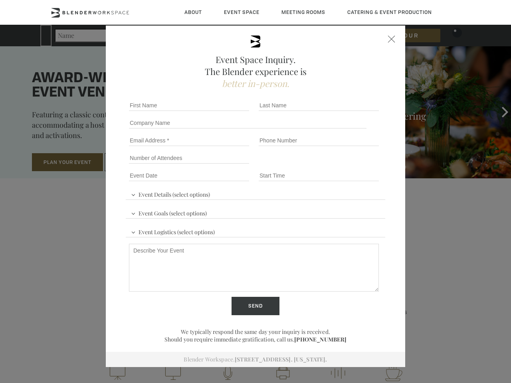 This screenshot has width=511, height=383. Describe the element at coordinates (189, 158) in the screenshot. I see `input: Number of Attendees` at that location.